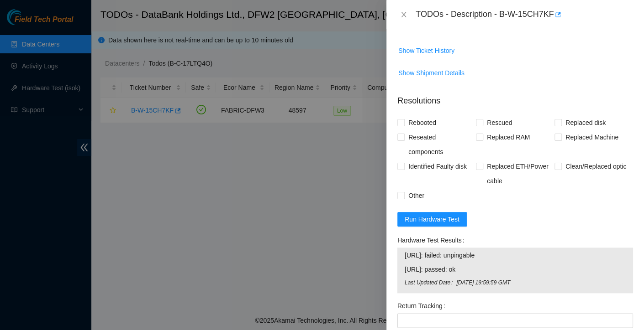  Describe the element at coordinates (508, 138) in the screenshot. I see `span: Replaced RAM` at that location.